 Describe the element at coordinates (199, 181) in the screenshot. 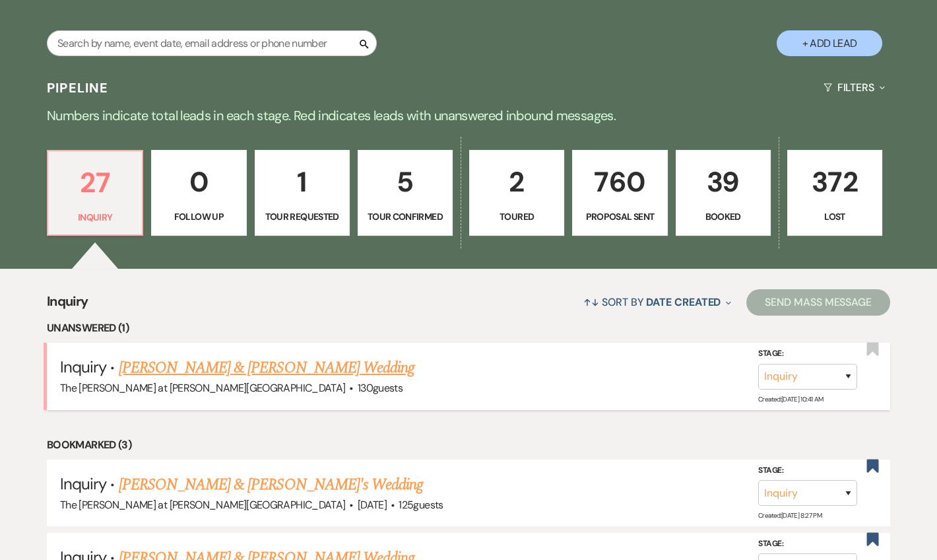

I see `p: 0` at that location.